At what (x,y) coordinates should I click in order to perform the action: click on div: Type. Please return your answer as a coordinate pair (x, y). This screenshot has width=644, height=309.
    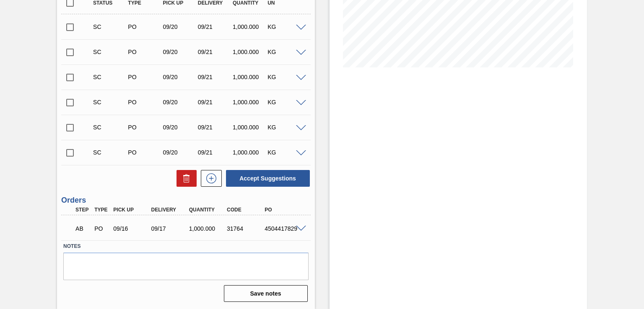
    Looking at the image, I should click on (102, 210).